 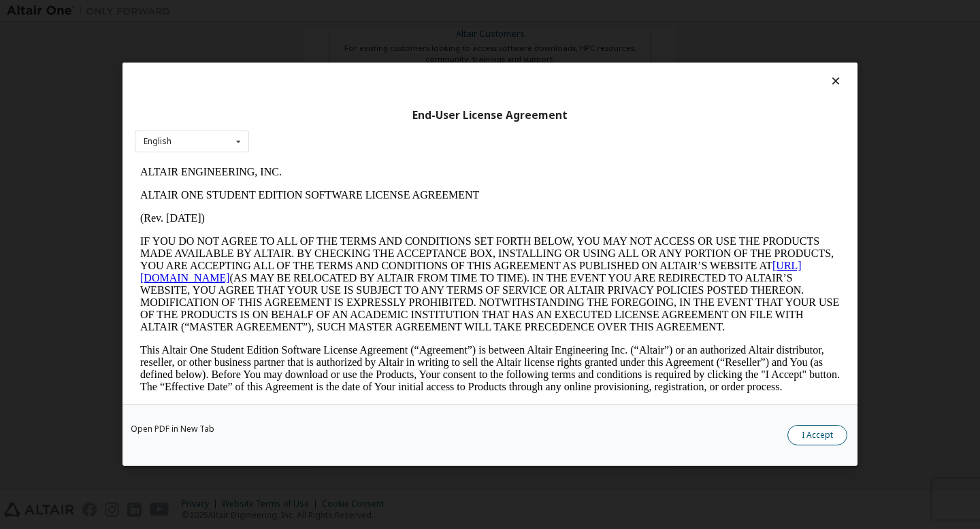 I want to click on p: ALTAIR ENGINEERING, INC., so click(x=355, y=11).